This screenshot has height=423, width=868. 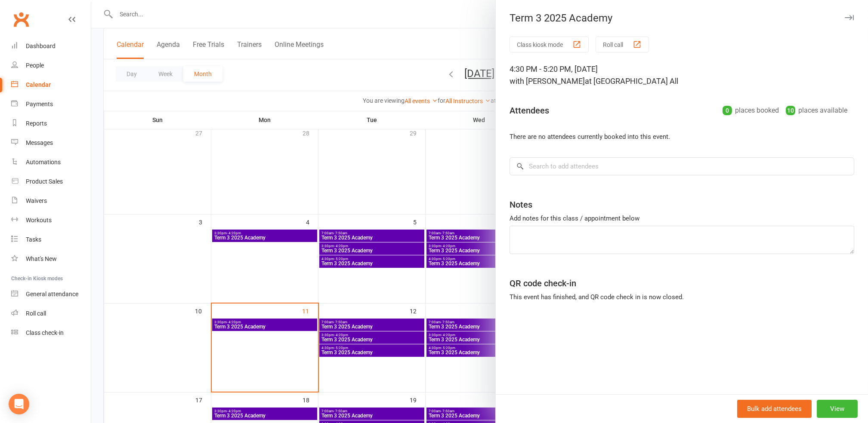 What do you see at coordinates (51, 143) in the screenshot?
I see `a: Messages` at bounding box center [51, 143].